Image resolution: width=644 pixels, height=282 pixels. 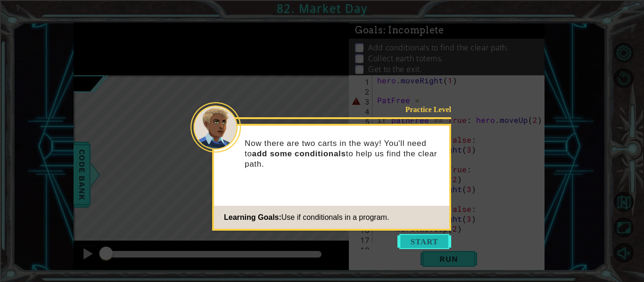 What do you see at coordinates (322, 16) in the screenshot?
I see `div: Sort New > Old` at bounding box center [322, 16].